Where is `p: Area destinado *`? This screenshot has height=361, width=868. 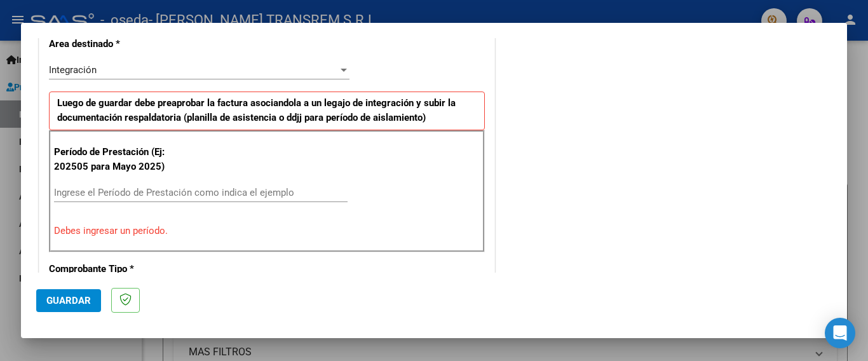 p: Area destinado * is located at coordinates (115, 44).